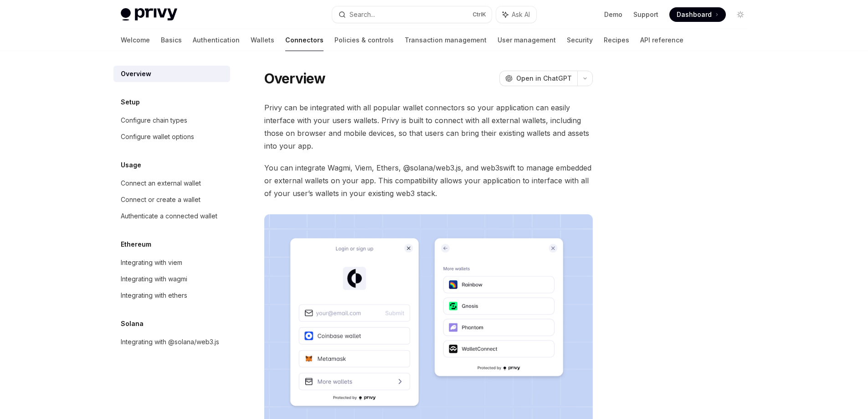 The image size is (868, 419). I want to click on a: Basics, so click(171, 40).